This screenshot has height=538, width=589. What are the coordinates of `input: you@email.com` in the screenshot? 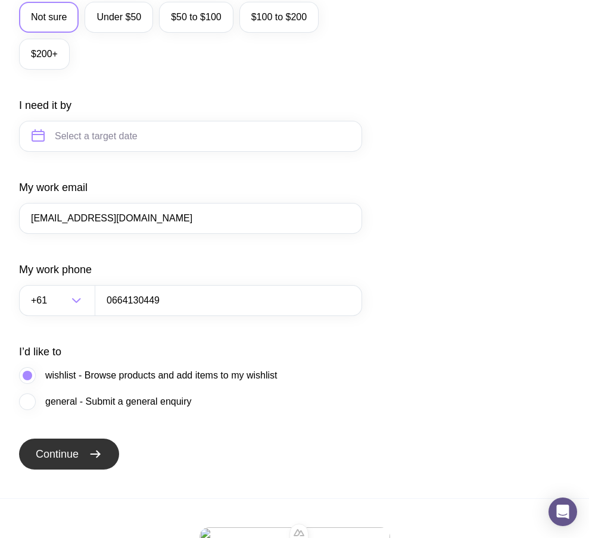 It's located at (190, 218).